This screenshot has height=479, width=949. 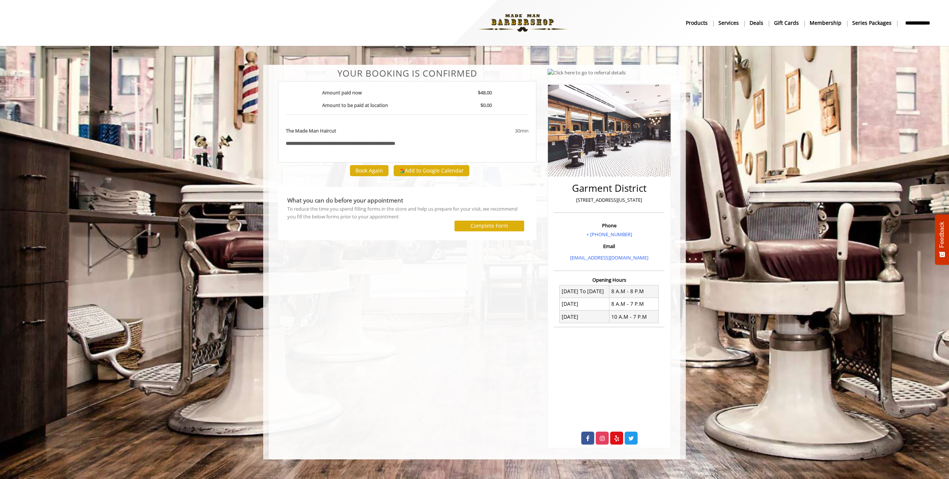 What do you see at coordinates (407, 73) in the screenshot?
I see `center: Your Booking is confirmed` at bounding box center [407, 73].